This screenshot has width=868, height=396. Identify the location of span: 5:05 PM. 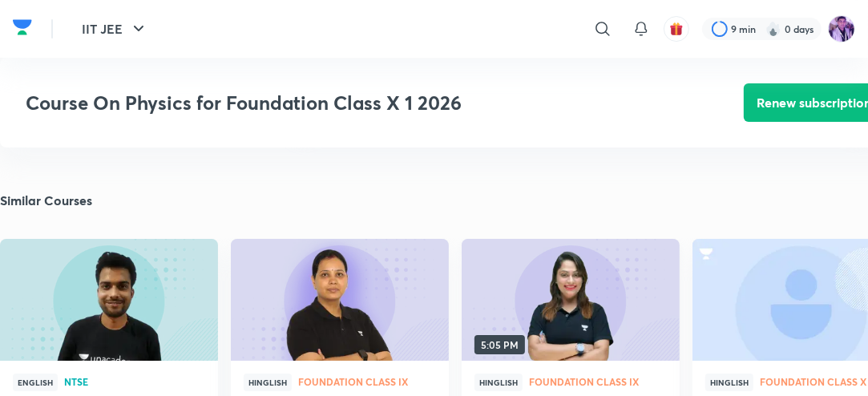
(500, 345).